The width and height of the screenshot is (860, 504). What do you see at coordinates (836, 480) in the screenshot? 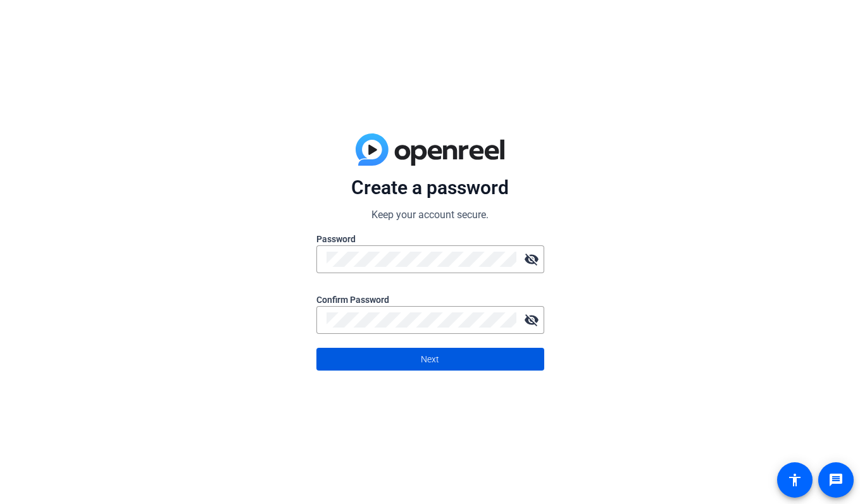
I see `mat-icon: message` at bounding box center [836, 480].